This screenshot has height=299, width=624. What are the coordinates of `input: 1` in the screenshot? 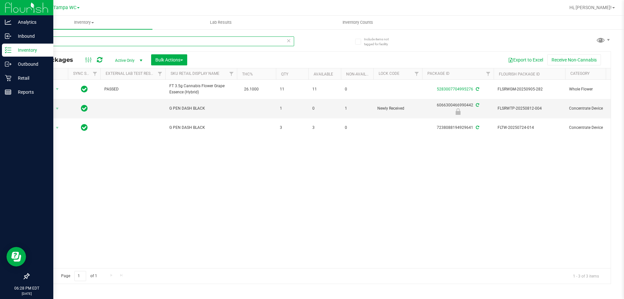 It's located at (80, 276).